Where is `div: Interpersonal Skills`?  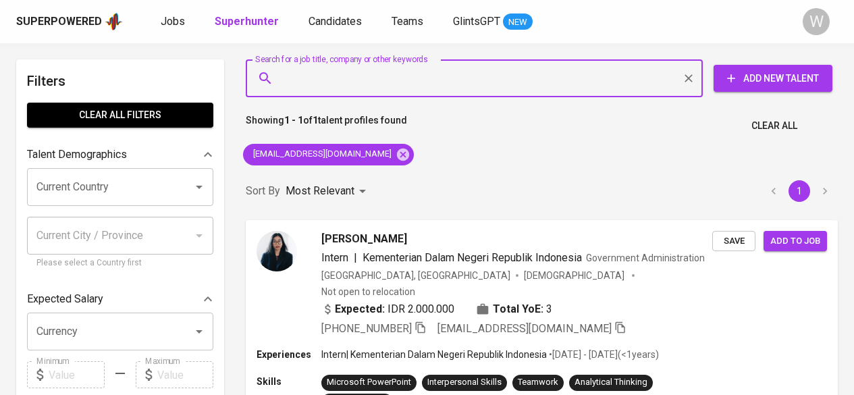
div: Interpersonal Skills is located at coordinates (464, 382).